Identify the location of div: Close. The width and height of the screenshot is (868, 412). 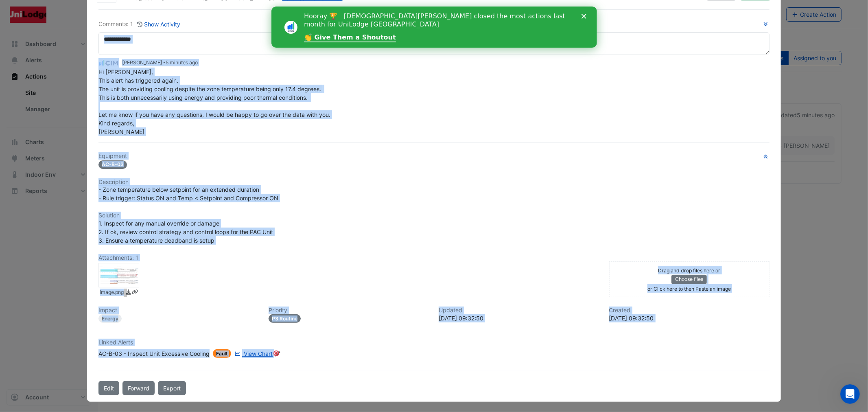
(314, 10).